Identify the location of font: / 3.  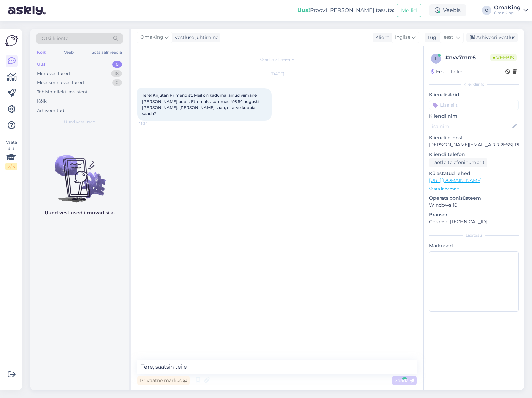
(13, 166).